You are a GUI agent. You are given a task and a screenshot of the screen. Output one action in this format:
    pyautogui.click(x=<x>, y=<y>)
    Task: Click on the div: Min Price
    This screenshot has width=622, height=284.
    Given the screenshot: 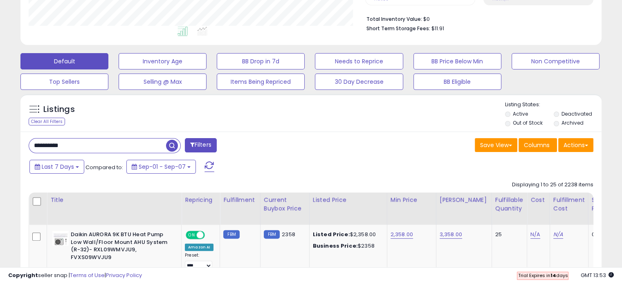 What is the action you would take?
    pyautogui.click(x=412, y=200)
    